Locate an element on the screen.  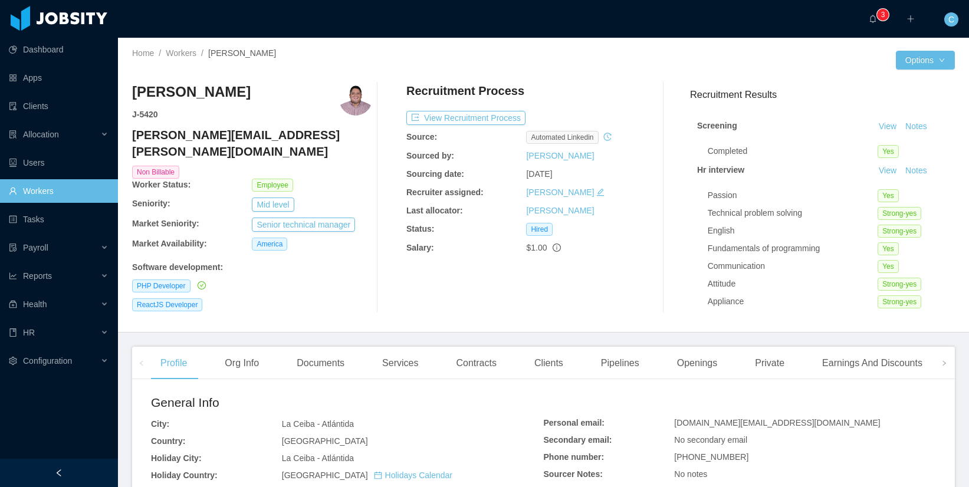
a: icon: auditClients is located at coordinates (58, 106).